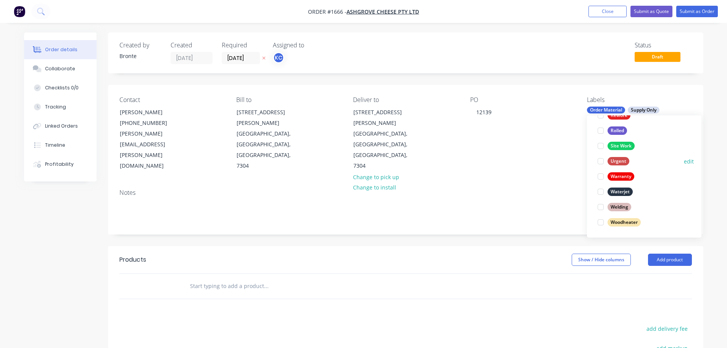 This screenshot has height=348, width=727. I want to click on div: Site Work, so click(621, 146).